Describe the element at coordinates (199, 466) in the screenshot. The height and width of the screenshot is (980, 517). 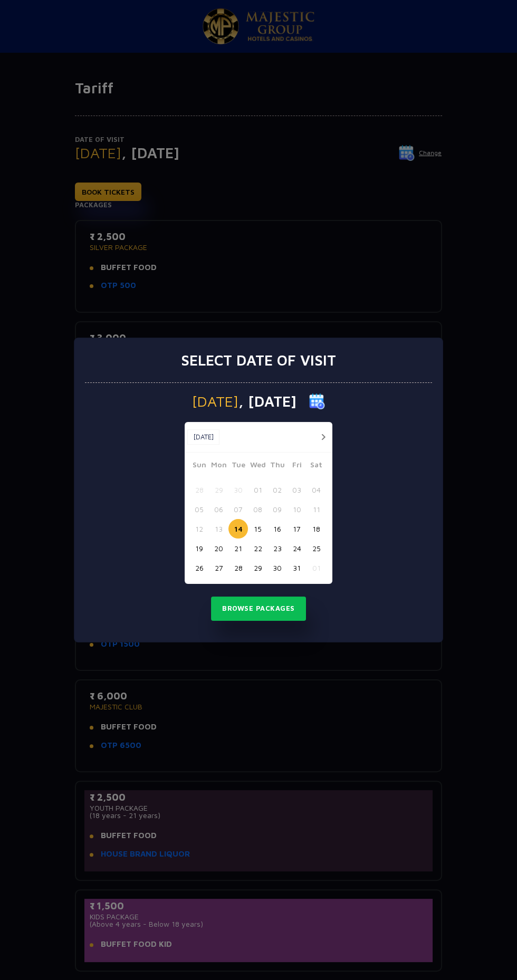
I see `span: Sun` at that location.